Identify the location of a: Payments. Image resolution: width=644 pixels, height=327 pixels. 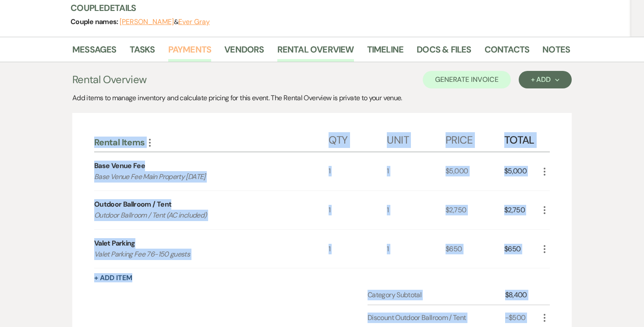
(189, 52).